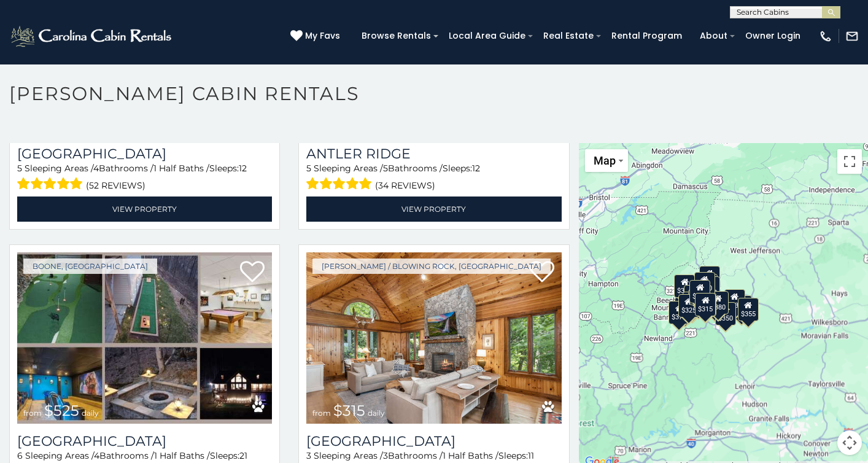 Image resolution: width=868 pixels, height=463 pixels. Describe the element at coordinates (349, 410) in the screenshot. I see `span: $315` at that location.